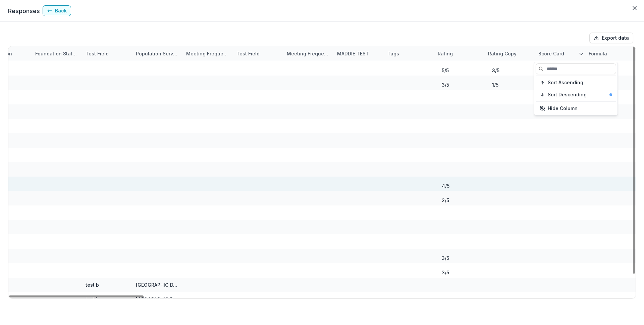  What do you see at coordinates (576, 83) in the screenshot?
I see `button: Sort Ascending` at bounding box center [576, 83].